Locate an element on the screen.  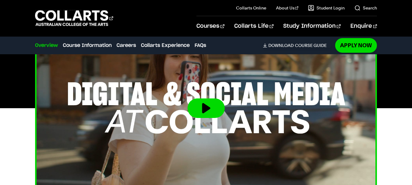
a: About Us is located at coordinates (288, 8).